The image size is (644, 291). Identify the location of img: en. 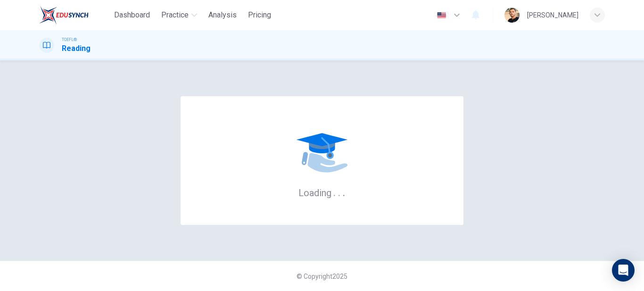
(441, 15).